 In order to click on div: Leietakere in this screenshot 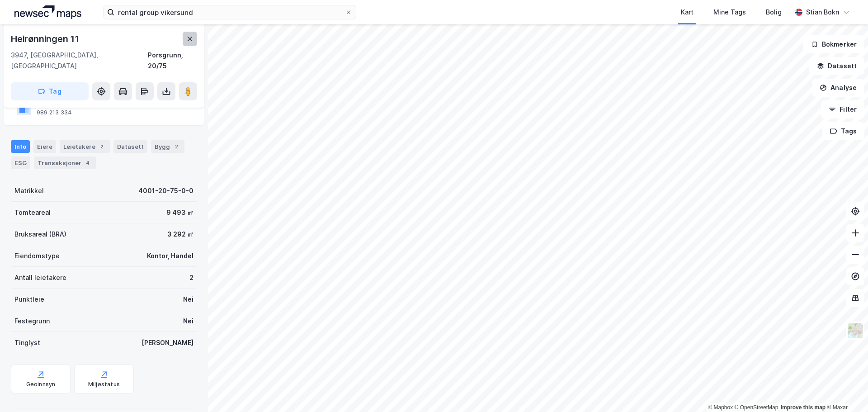, I will do `click(85, 147)`.